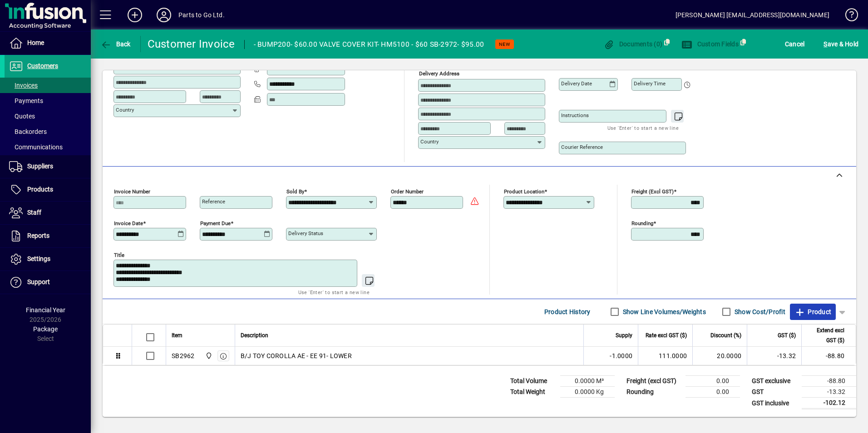 This screenshot has height=433, width=868. I want to click on mat-label: Delivery date, so click(577, 84).